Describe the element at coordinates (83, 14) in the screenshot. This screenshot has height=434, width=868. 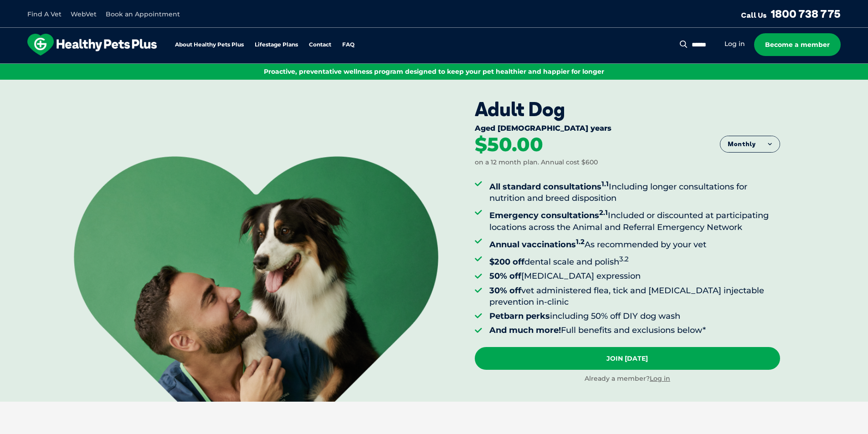
I see `a: WebVet` at that location.